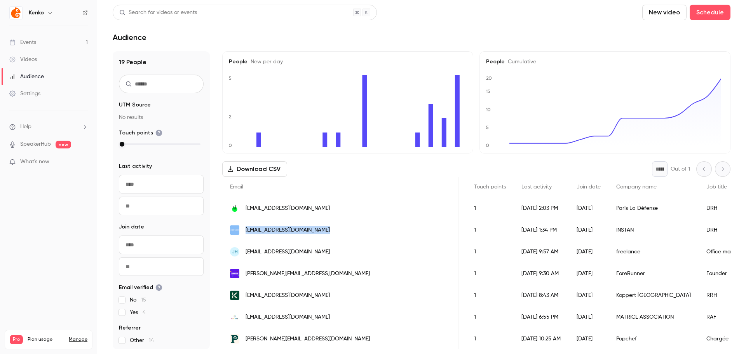  What do you see at coordinates (35, 162) in the screenshot?
I see `span: What's new` at bounding box center [35, 162].